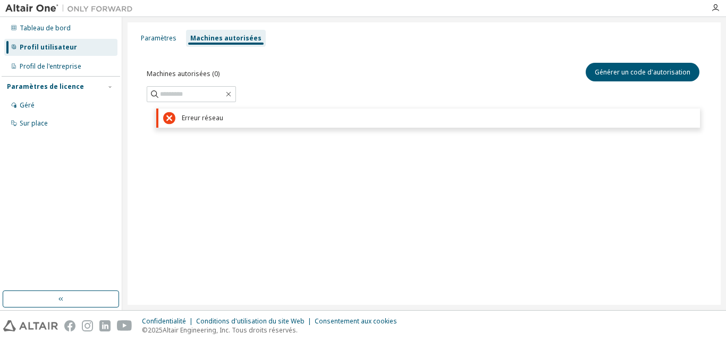  I want to click on img: altair_logo.svg, so click(30, 325).